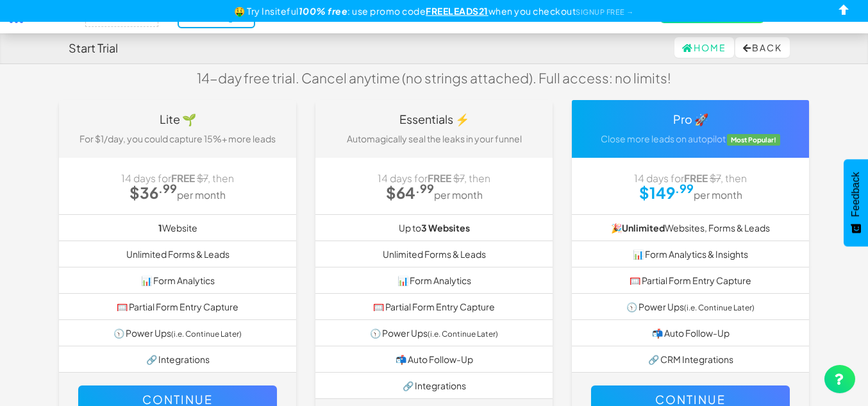 This screenshot has height=406, width=868. Describe the element at coordinates (856, 194) in the screenshot. I see `span: Feedback` at that location.